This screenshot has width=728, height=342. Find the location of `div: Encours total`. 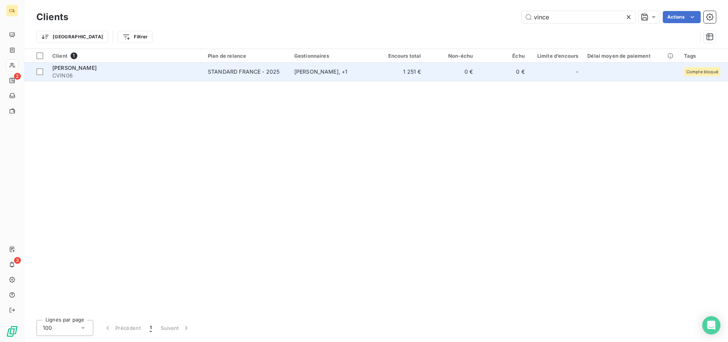

div: Encours total is located at coordinates (400, 56).